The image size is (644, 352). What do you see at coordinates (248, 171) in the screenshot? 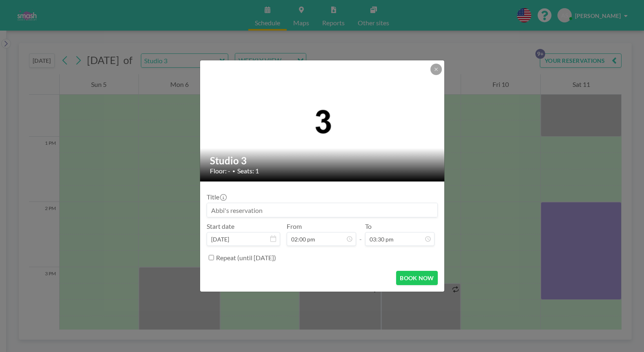
I see `span: Seats: 1` at bounding box center [248, 171].